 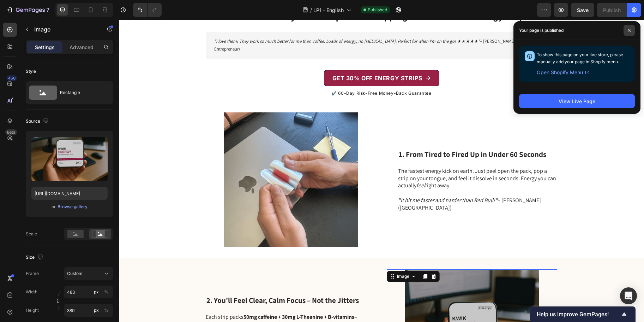 I want to click on img: preview-image, so click(x=70, y=159).